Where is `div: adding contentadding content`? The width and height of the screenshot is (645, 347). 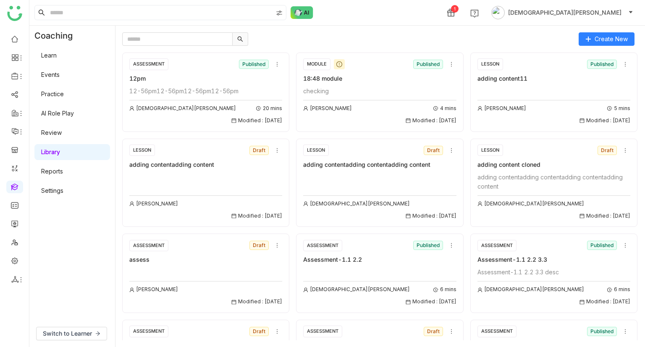 div: adding contentadding content is located at coordinates (206, 165).